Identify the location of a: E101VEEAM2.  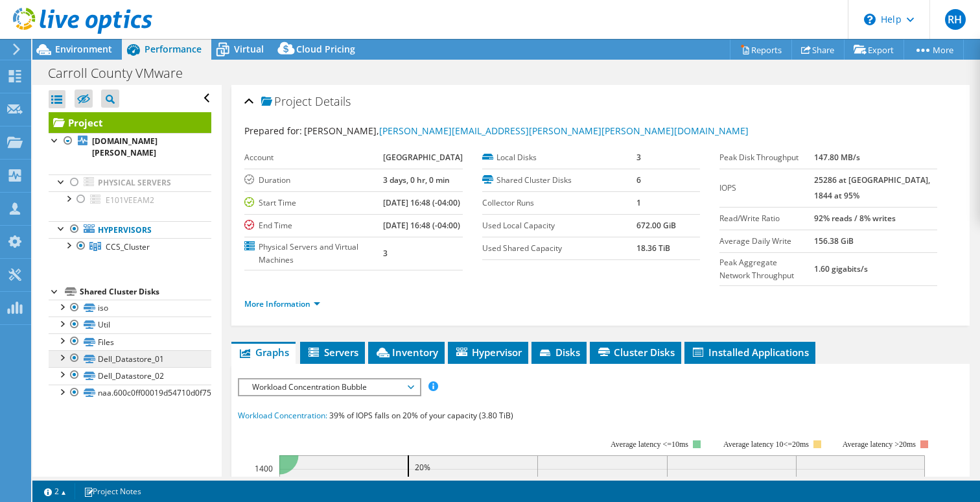
(130, 200).